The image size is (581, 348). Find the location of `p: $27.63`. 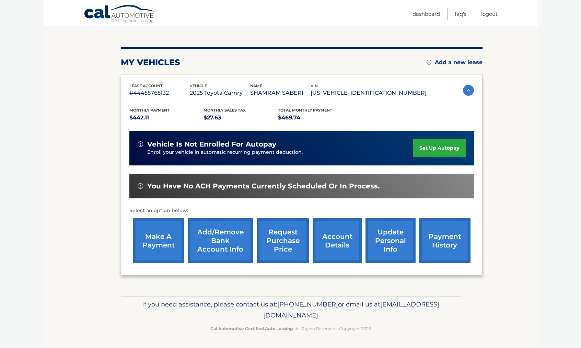

p: $27.63 is located at coordinates (241, 118).